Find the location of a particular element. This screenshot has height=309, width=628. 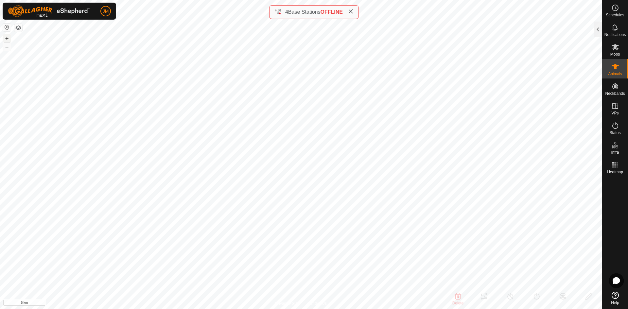

span: Schedules is located at coordinates (615, 15).